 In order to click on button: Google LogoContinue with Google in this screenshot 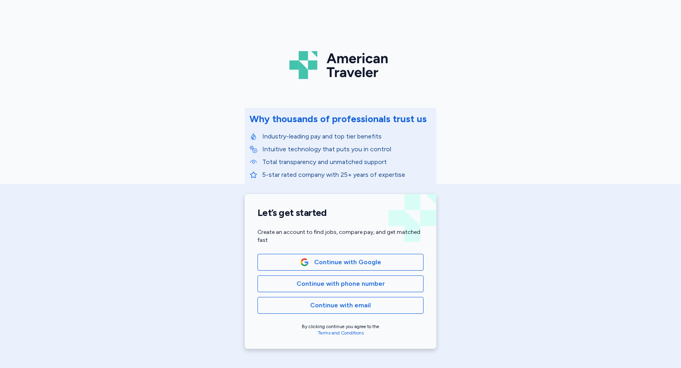, I will do `click(340, 262)`.